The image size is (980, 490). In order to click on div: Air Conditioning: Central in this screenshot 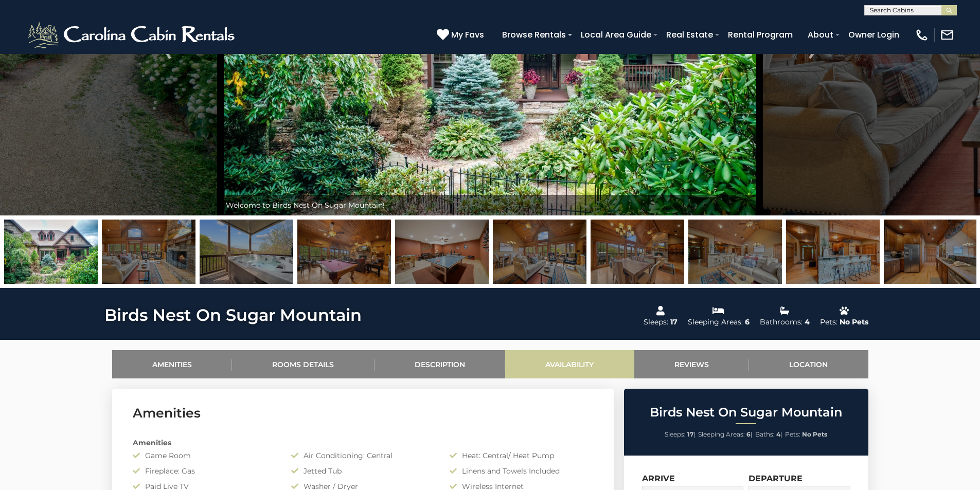, I will do `click(363, 455)`.